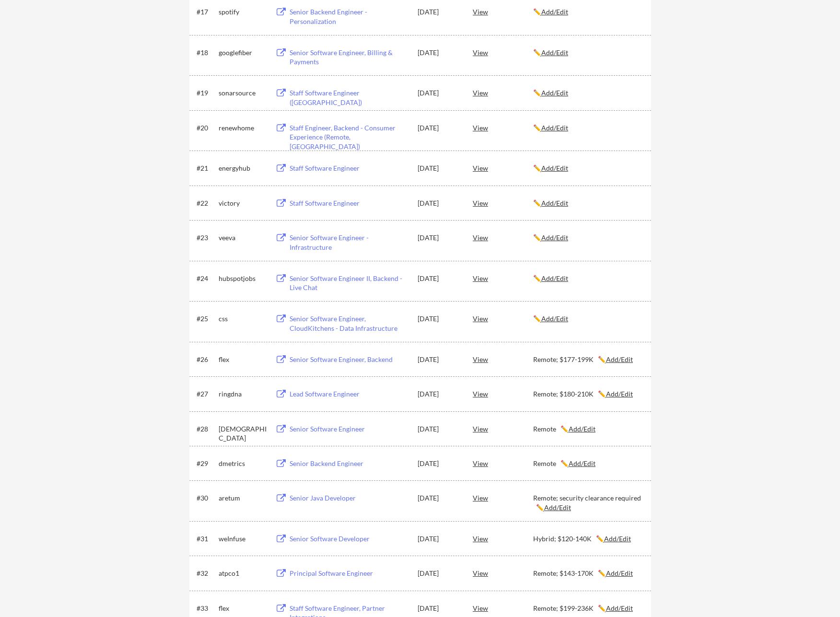 The height and width of the screenshot is (617, 840). Describe the element at coordinates (243, 498) in the screenshot. I see `div: aretum` at that location.